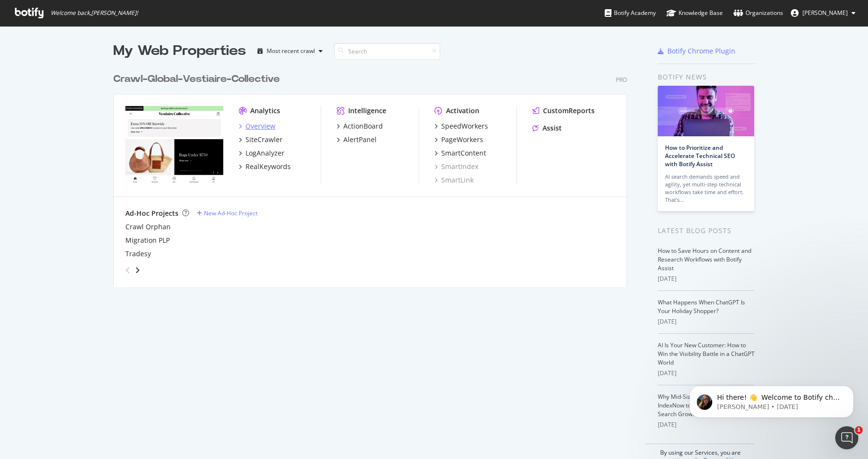 Image resolution: width=868 pixels, height=459 pixels. Describe the element at coordinates (825, 13) in the screenshot. I see `span: Abdallah Khalidi` at that location.